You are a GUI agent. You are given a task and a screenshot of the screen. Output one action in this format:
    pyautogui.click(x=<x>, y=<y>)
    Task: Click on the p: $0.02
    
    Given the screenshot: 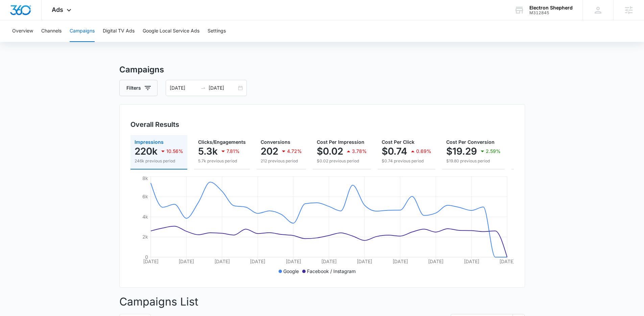 What is the action you would take?
    pyautogui.click(x=330, y=151)
    